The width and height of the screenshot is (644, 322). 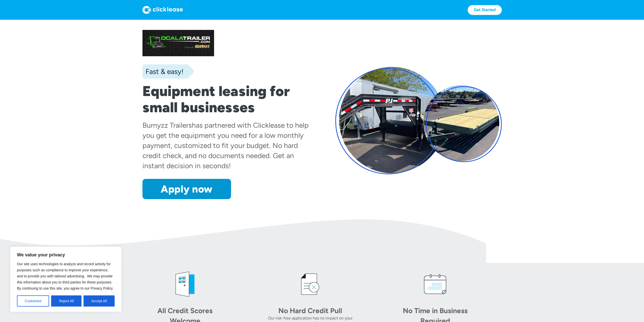 I want to click on button: Customize, so click(x=33, y=300).